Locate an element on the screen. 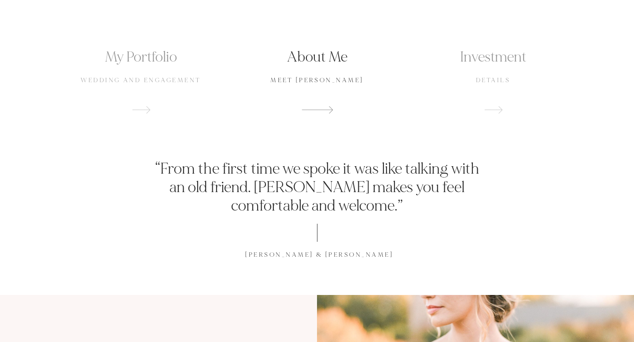  a: Investment details is located at coordinates (493, 81).